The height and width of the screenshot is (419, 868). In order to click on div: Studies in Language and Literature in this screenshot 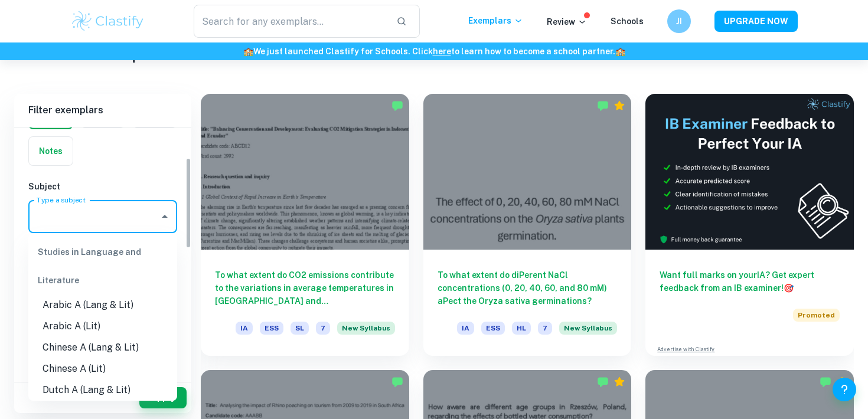, I will do `click(103, 266)`.